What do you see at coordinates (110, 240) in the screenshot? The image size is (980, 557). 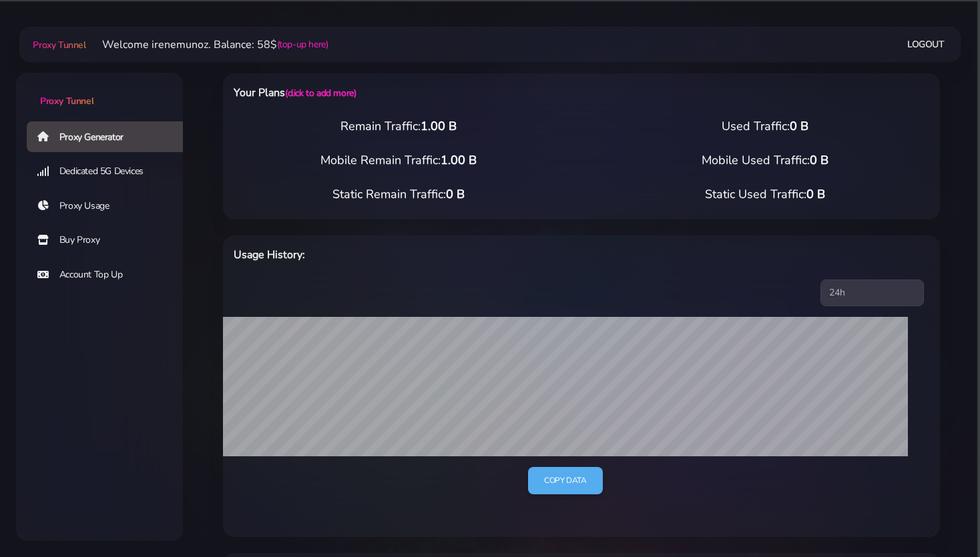 I see `a: Buy Proxy` at bounding box center [110, 240].